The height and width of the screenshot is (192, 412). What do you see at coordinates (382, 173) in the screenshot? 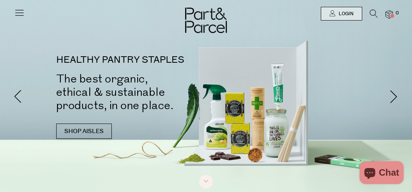
I see `inbox-online-store-chat: Shopify online store chat` at bounding box center [382, 173].